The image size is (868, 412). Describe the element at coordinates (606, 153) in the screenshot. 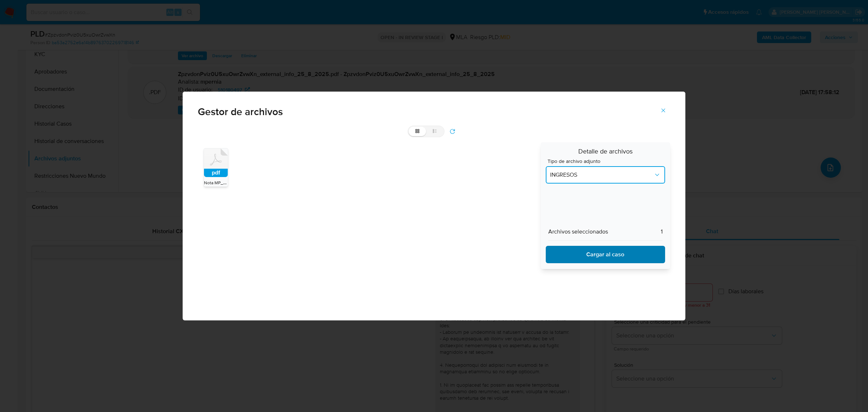

I see `span: Detalle de archivos` at that location.